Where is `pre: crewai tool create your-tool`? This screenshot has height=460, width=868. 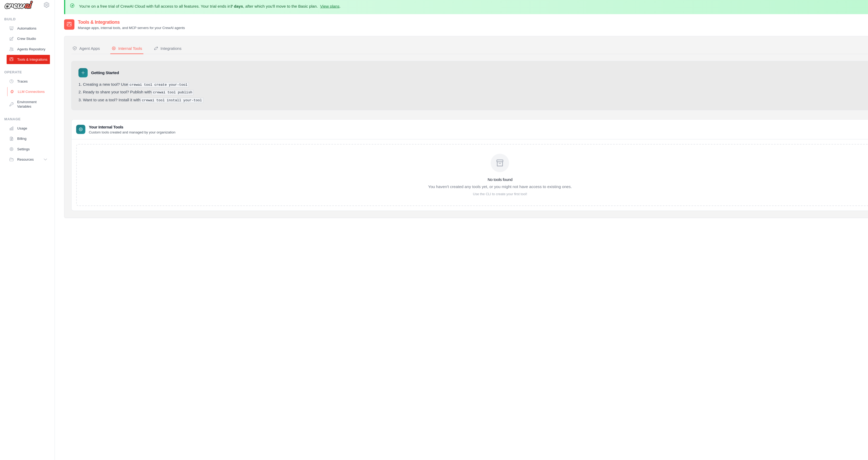 pre: crewai tool create your-tool is located at coordinates (146, 84).